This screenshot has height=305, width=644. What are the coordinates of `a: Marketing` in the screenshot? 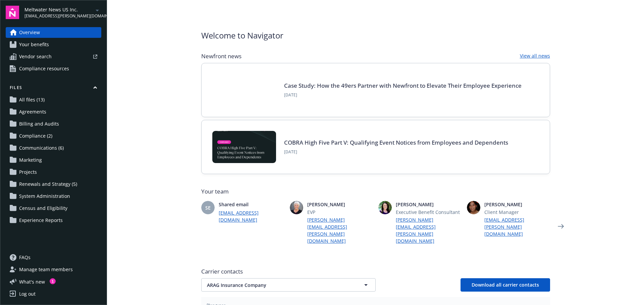 It's located at (53, 160).